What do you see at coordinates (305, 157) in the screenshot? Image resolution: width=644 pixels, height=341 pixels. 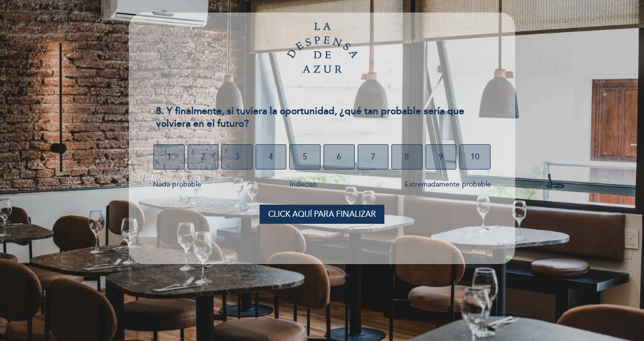 I see `button: 5` at bounding box center [305, 157].